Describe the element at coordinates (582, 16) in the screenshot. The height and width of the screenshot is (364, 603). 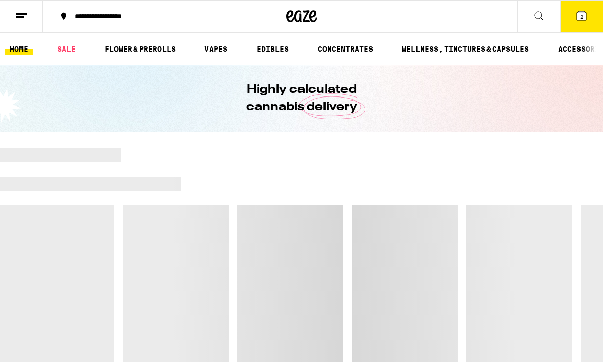
I see `button: 2` at that location.